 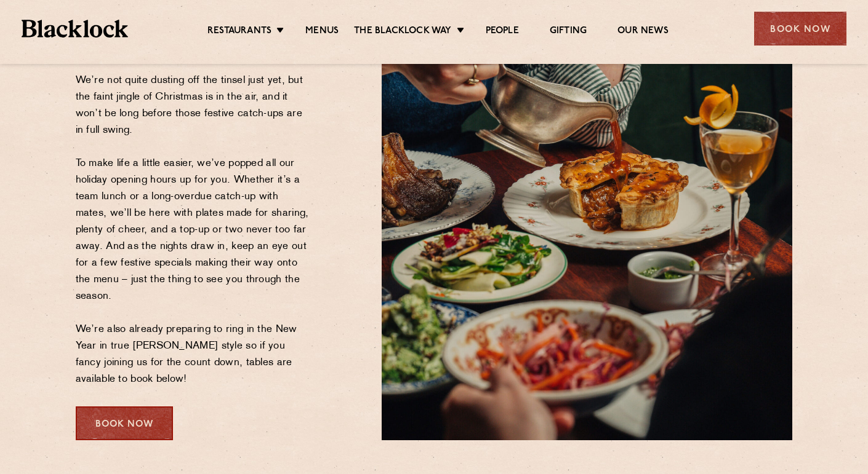 What do you see at coordinates (240, 32) in the screenshot?
I see `a: Restaurants` at bounding box center [240, 32].